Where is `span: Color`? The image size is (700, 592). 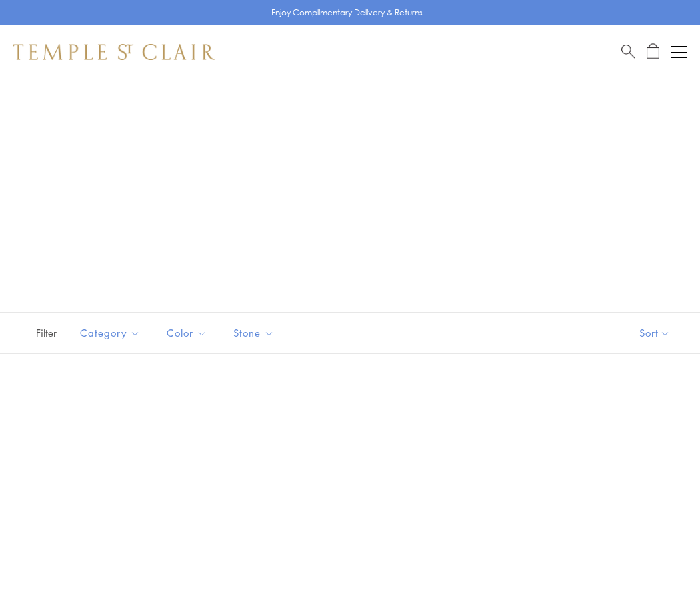 span: Color is located at coordinates (188, 332).